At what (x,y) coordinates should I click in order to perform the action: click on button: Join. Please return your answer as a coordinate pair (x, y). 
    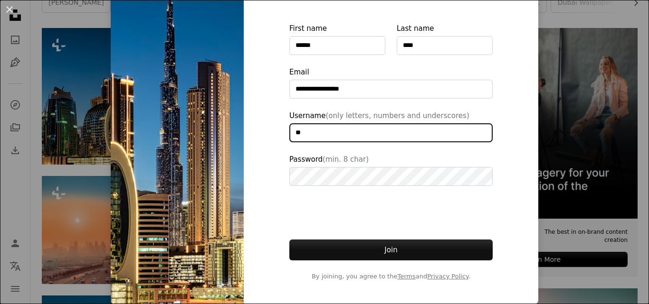
    Looking at the image, I should click on (391, 250).